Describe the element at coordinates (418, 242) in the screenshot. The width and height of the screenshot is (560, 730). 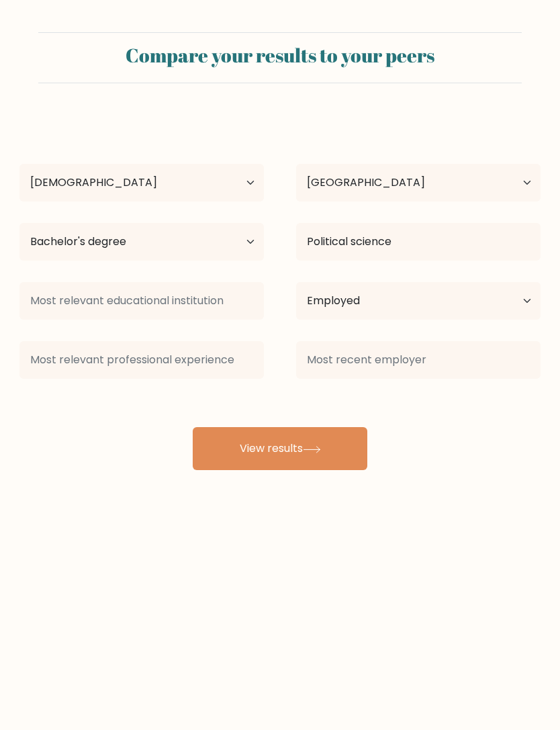
I see `input: What did you study?` at that location.